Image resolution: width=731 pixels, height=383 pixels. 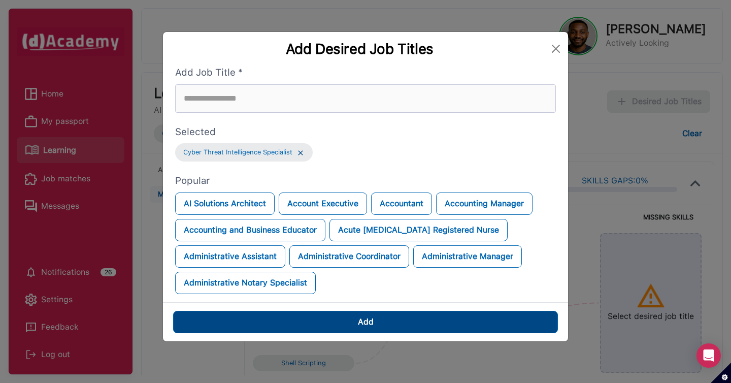 What do you see at coordinates (365, 181) in the screenshot?
I see `label: Popular` at bounding box center [365, 181].